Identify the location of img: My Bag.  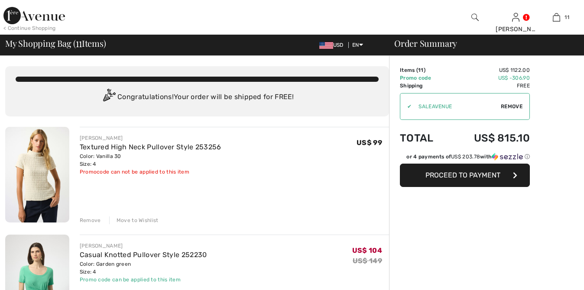
(556, 17).